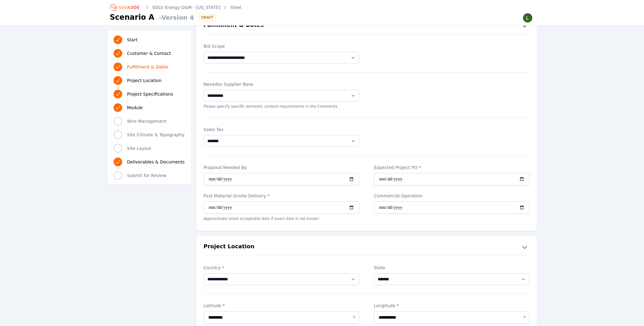 The height and width of the screenshot is (326, 644). I want to click on span: Customer & Contact, so click(149, 53).